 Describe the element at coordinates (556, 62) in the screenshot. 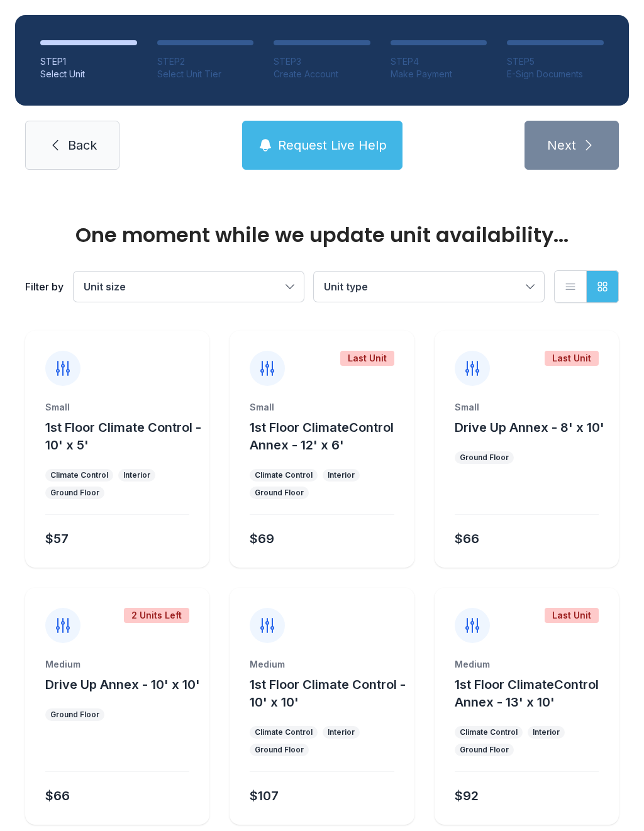

I see `div: STEP 5` at that location.